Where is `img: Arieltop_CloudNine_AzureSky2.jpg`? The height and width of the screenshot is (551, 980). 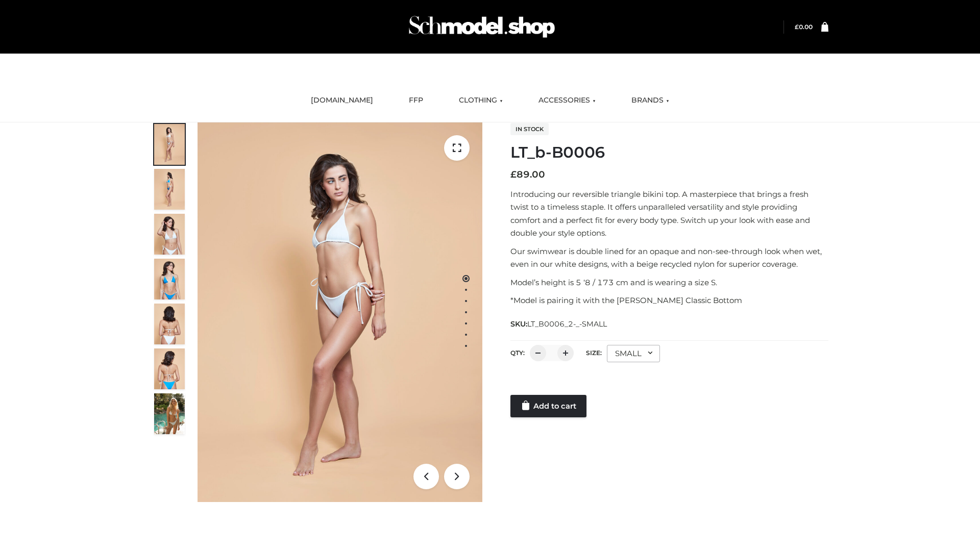 img: Arieltop_CloudNine_AzureSky2.jpg is located at coordinates (170, 414).